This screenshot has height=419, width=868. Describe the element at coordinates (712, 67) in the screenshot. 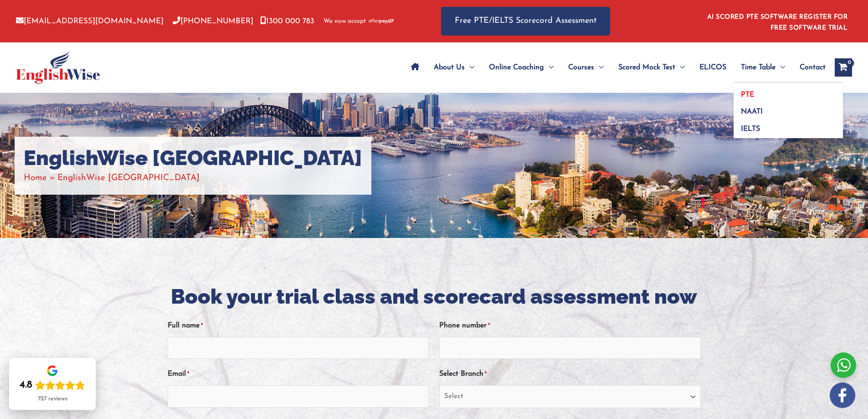

I see `a: ELICOS` at that location.